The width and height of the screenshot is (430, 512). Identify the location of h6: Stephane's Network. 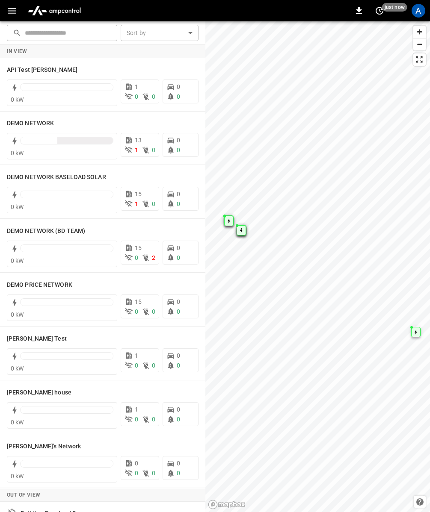
(44, 447).